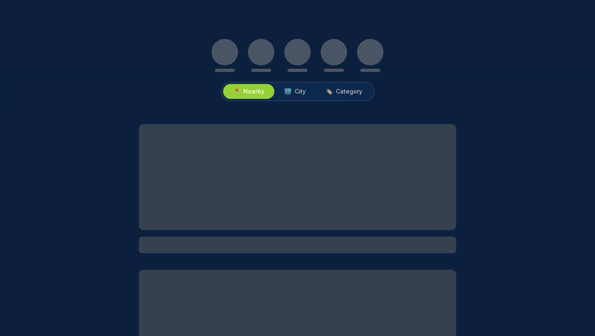 The height and width of the screenshot is (336, 595). Describe the element at coordinates (254, 91) in the screenshot. I see `span: Nearby` at that location.